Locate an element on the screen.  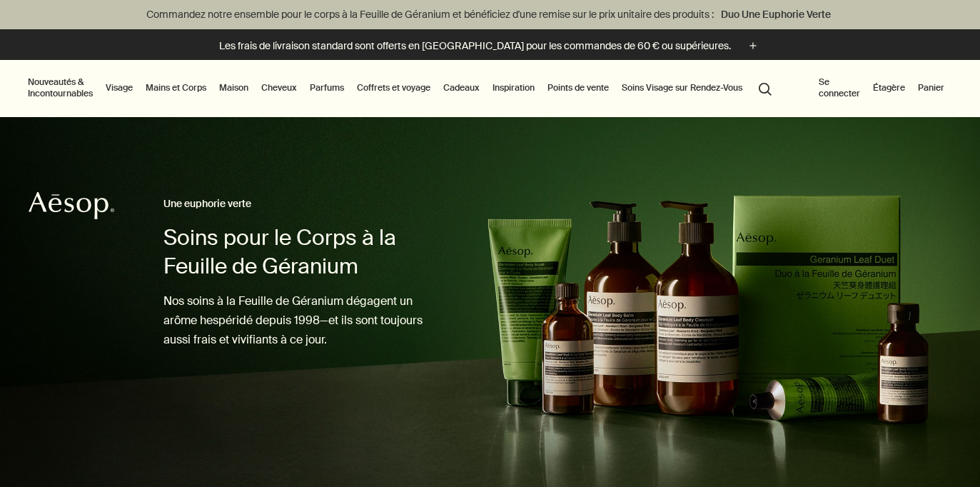
p: Nos soins à la Feuille de Géranium dégagent un arôme hespéridé depuis 1998—et ils sont toujours a... is located at coordinates (298, 321).